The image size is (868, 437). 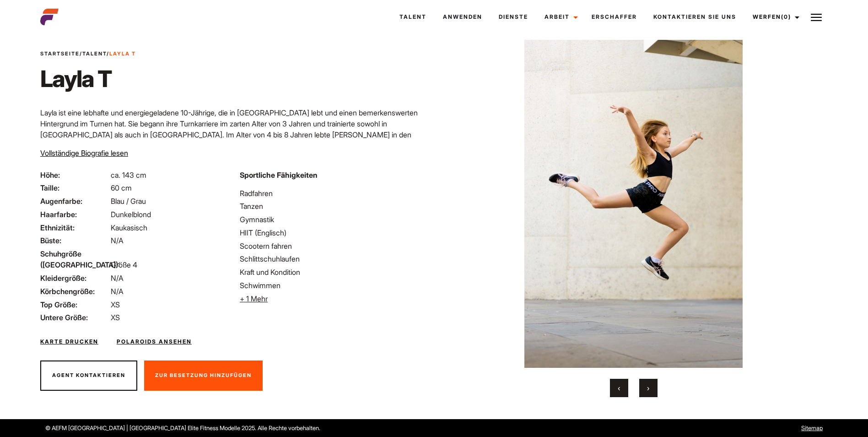 What do you see at coordinates (74, 278) in the screenshot?
I see `span: Kleidergröße:` at bounding box center [74, 278].